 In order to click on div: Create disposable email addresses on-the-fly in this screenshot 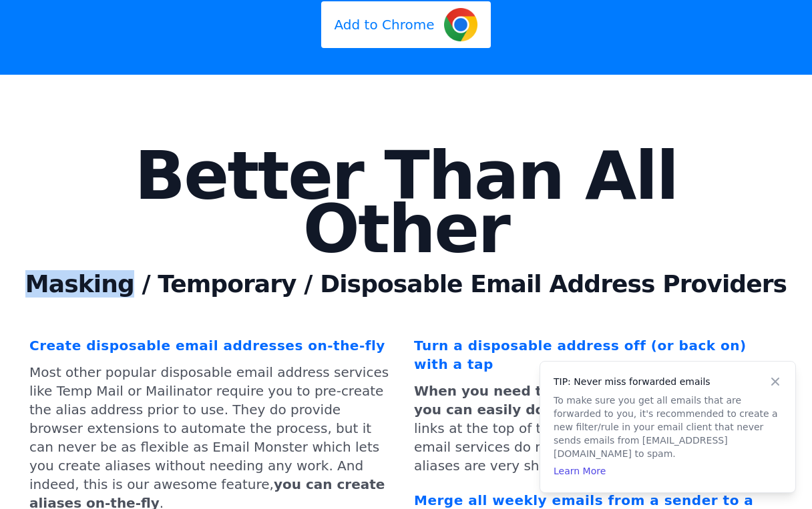, I will do `click(214, 346)`.